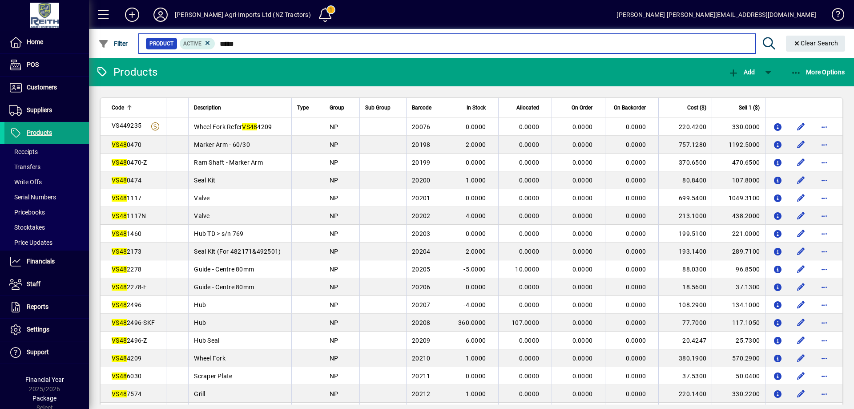 This screenshot has width=854, height=409. I want to click on div: Sub Group, so click(383, 108).